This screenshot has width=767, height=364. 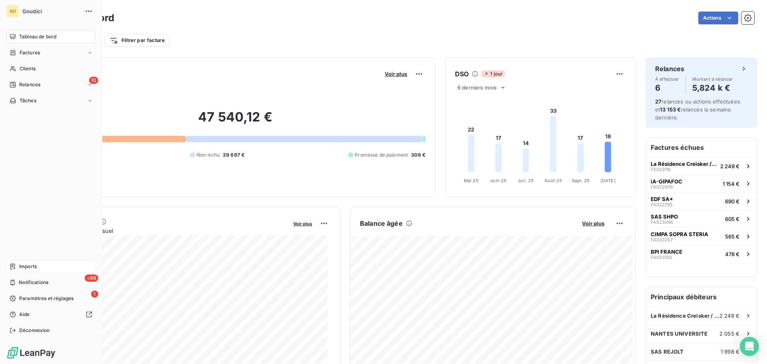 What do you see at coordinates (702, 147) in the screenshot?
I see `h6: Factures échues` at bounding box center [702, 147].